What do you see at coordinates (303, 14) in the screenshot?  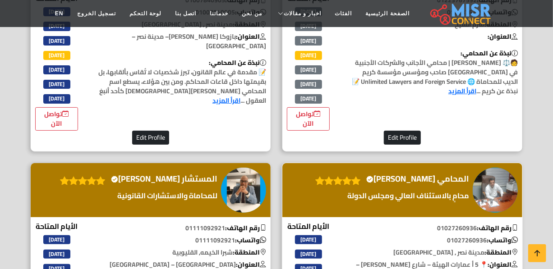 I see `span: اخبار و مقالات` at bounding box center [303, 14].